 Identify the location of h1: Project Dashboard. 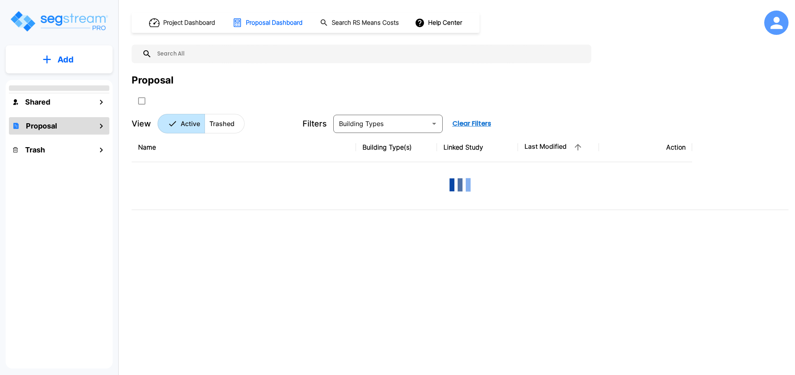
(189, 23).